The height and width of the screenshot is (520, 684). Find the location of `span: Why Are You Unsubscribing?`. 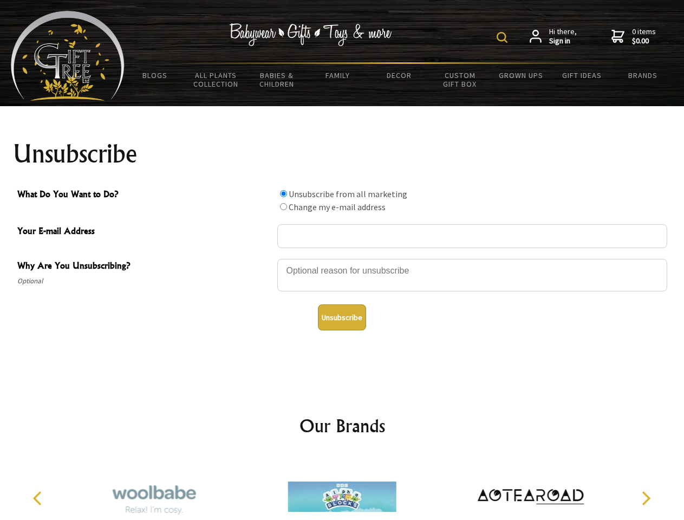

span: Why Are You Unsubscribing? is located at coordinates (145, 267).